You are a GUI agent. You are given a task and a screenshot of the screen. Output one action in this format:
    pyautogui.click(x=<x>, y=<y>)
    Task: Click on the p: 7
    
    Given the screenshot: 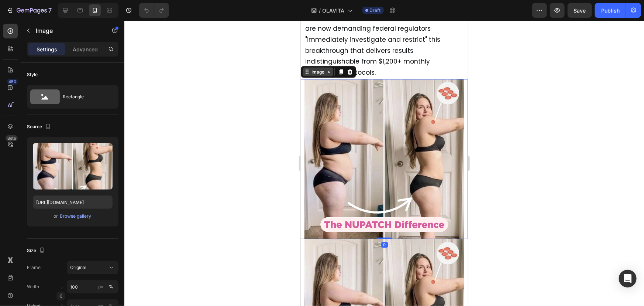 What is the action you would take?
    pyautogui.click(x=50, y=10)
    